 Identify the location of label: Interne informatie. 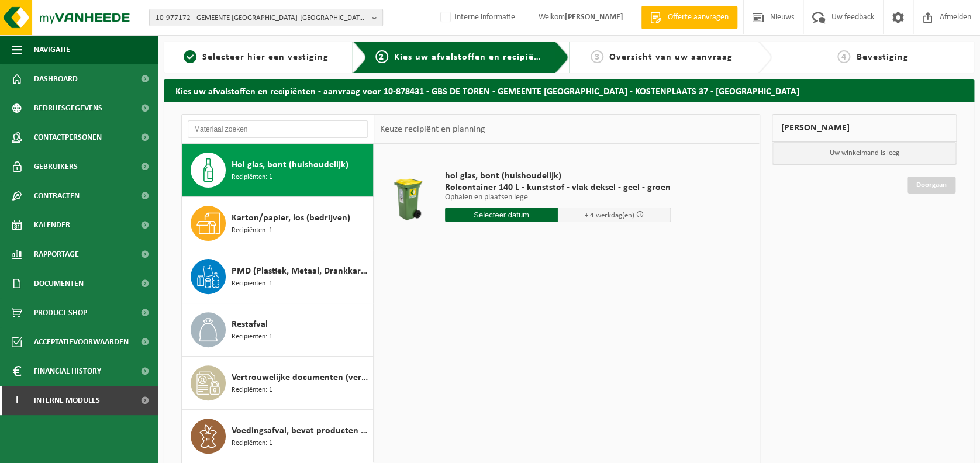
(476, 17).